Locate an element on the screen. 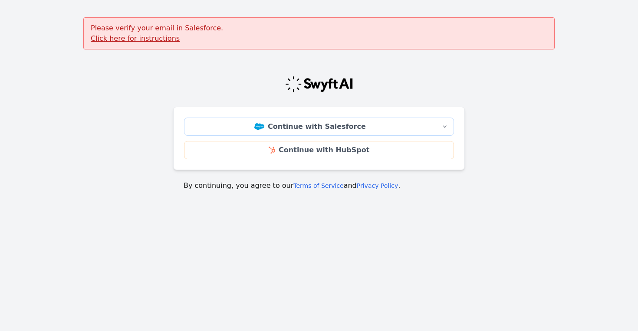 Image resolution: width=638 pixels, height=331 pixels. img: HubSpot is located at coordinates (272, 150).